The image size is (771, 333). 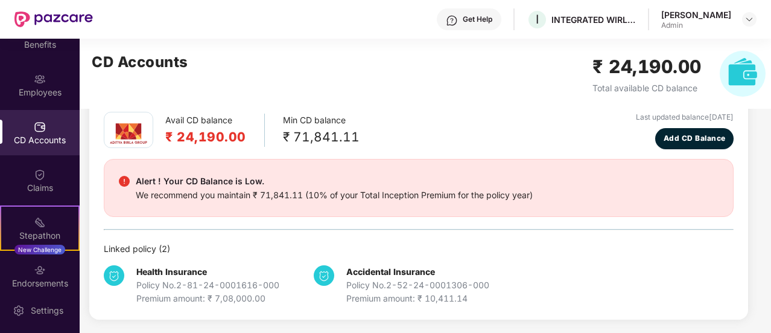 What do you see at coordinates (697, 25) in the screenshot?
I see `div: Admin` at bounding box center [697, 25].